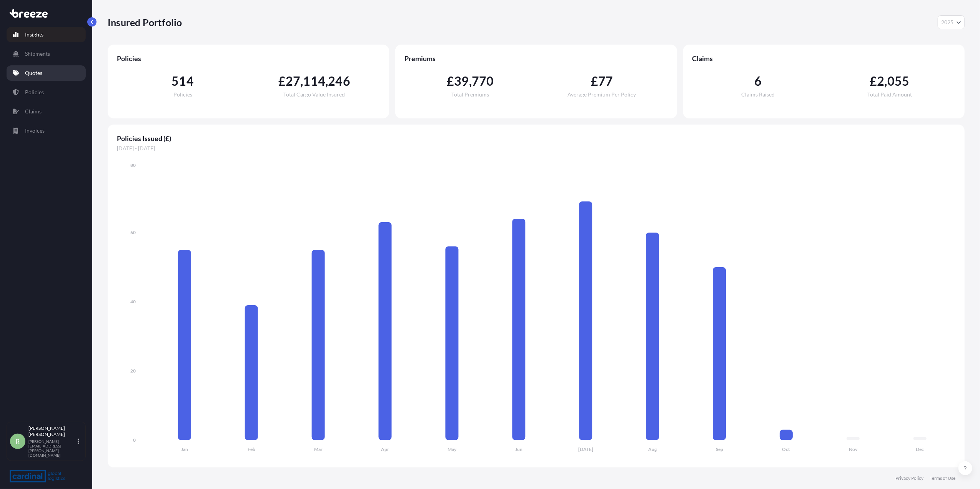 This screenshot has width=980, height=489. I want to click on span: 39, so click(461, 81).